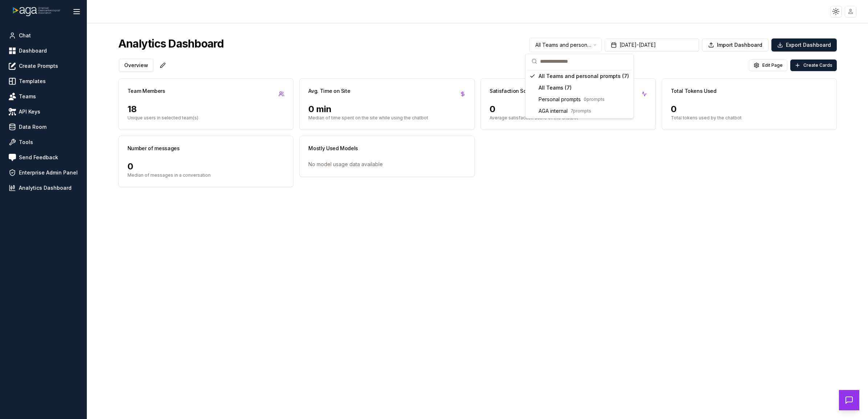 This screenshot has width=868, height=419. I want to click on span: 7 prompts, so click(581, 111).